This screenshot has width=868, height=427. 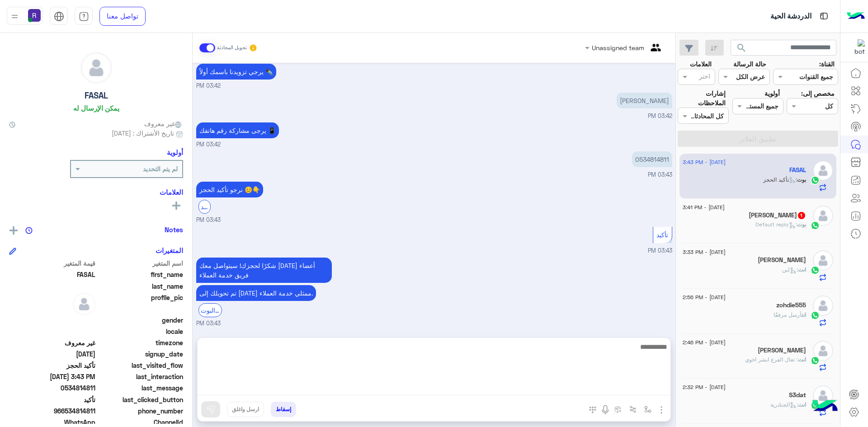 What do you see at coordinates (245, 409) in the screenshot?
I see `button: ارسل واغلق` at bounding box center [245, 409].